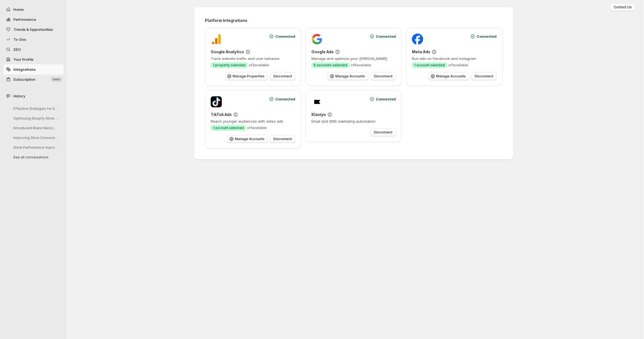 The image size is (644, 339). I want to click on img: TikTok Ads logo, so click(216, 102).